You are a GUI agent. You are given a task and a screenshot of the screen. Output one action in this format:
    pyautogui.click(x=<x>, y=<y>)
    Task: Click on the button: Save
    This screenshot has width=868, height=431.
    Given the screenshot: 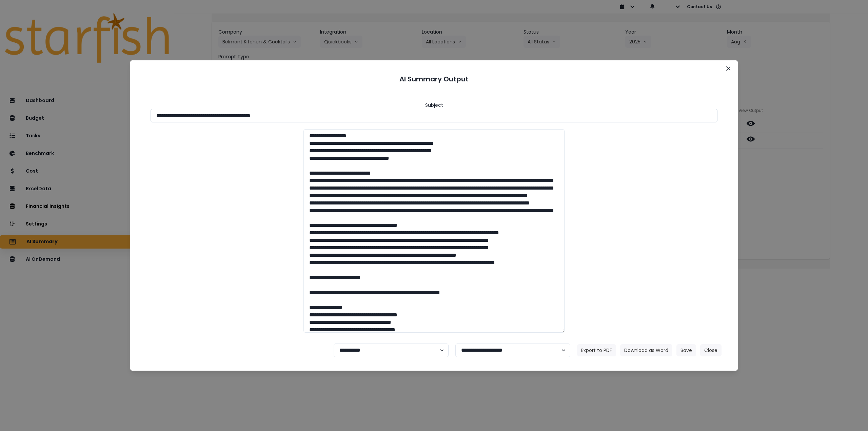 What is the action you would take?
    pyautogui.click(x=686, y=350)
    